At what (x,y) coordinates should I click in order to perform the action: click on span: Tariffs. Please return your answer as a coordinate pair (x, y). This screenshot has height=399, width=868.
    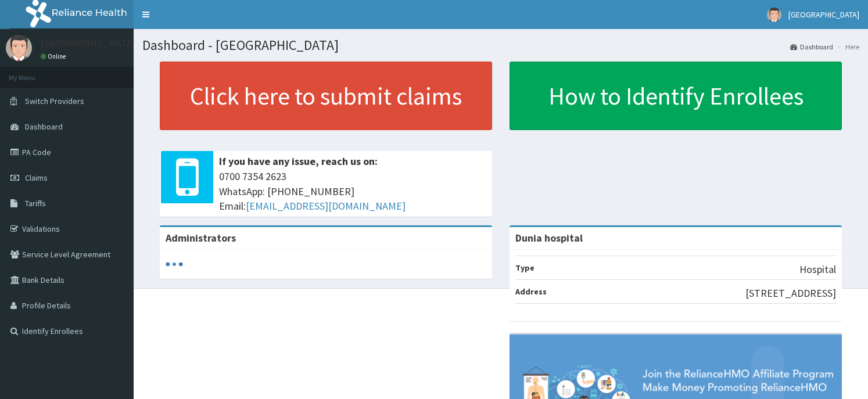
    Looking at the image, I should click on (36, 203).